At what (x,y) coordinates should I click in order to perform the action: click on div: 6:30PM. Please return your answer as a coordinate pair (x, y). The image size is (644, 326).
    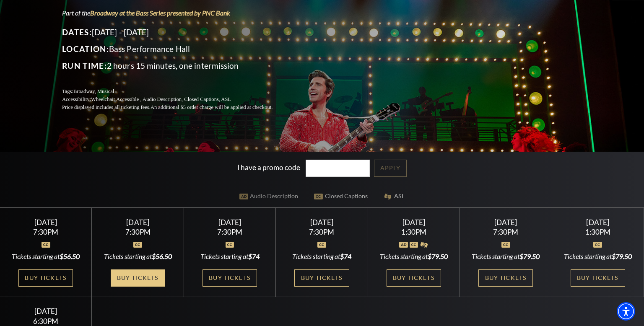
    Looking at the image, I should click on (46, 321).